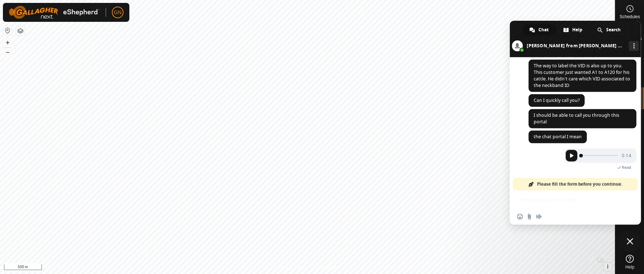 The width and height of the screenshot is (644, 274). I want to click on a: Contact Us, so click(325, 268).